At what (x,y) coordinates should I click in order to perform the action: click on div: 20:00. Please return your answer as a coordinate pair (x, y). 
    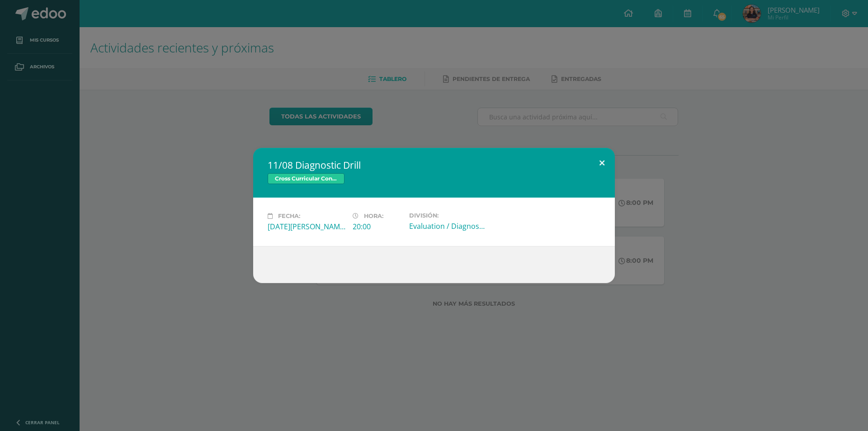
    Looking at the image, I should click on (377, 227).